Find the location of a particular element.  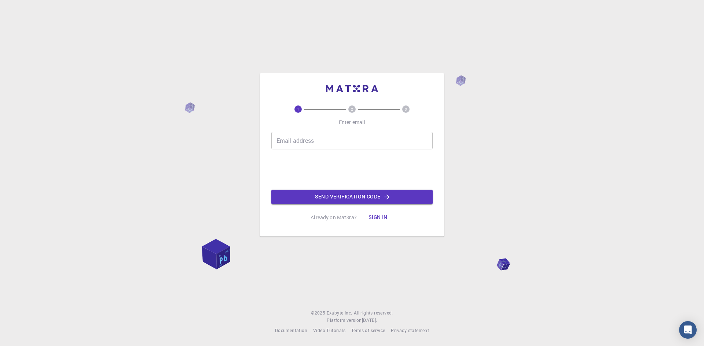

a: Privacy statement is located at coordinates (410, 331).